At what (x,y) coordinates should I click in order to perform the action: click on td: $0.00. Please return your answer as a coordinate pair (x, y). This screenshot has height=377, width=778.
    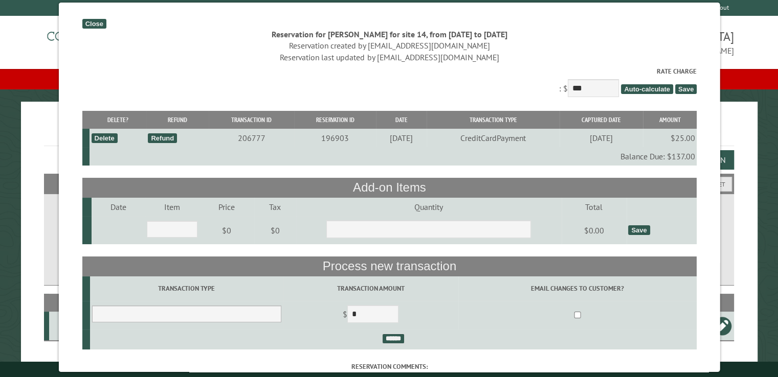
    Looking at the image, I should click on (594, 231).